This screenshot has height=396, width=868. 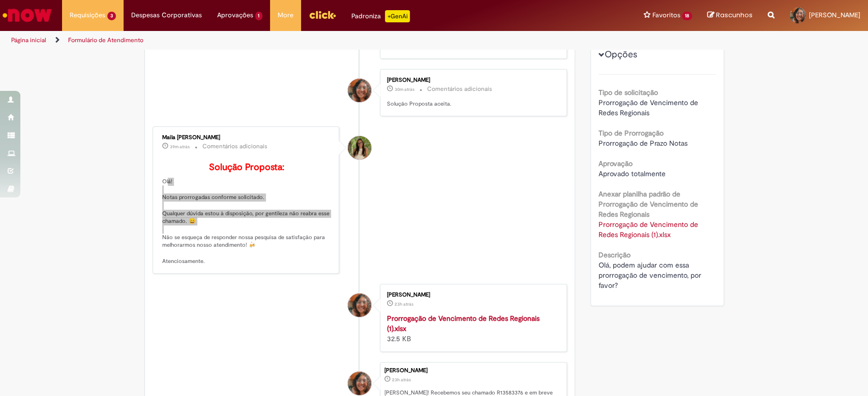 I want to click on p: Olá! Notas prorrogadas conforme solicitado. Qualquer dúvida estou à disposição, por gentileza não..., so click(x=247, y=214).